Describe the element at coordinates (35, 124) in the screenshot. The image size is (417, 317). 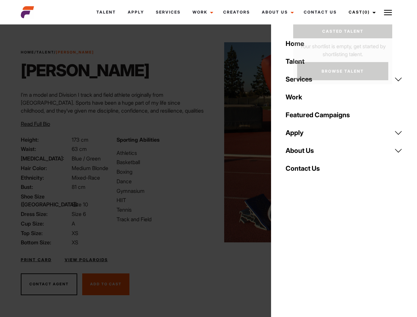
I see `button: Read Full Bio` at that location.